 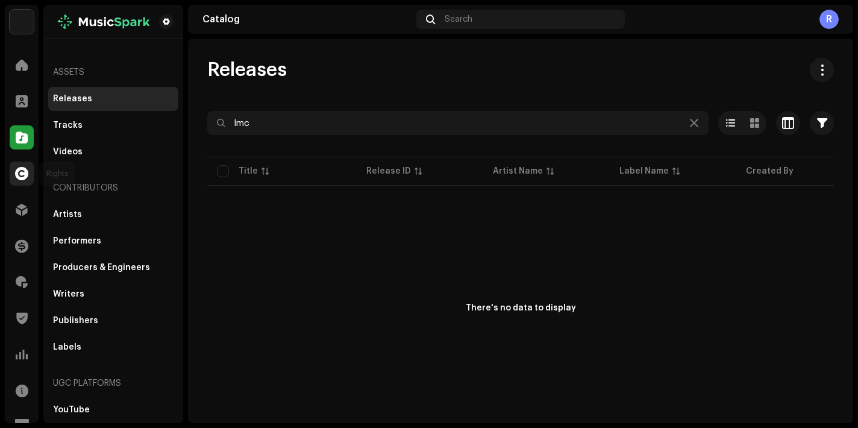 What do you see at coordinates (458, 123) in the screenshot?
I see `input: Search` at bounding box center [458, 123].